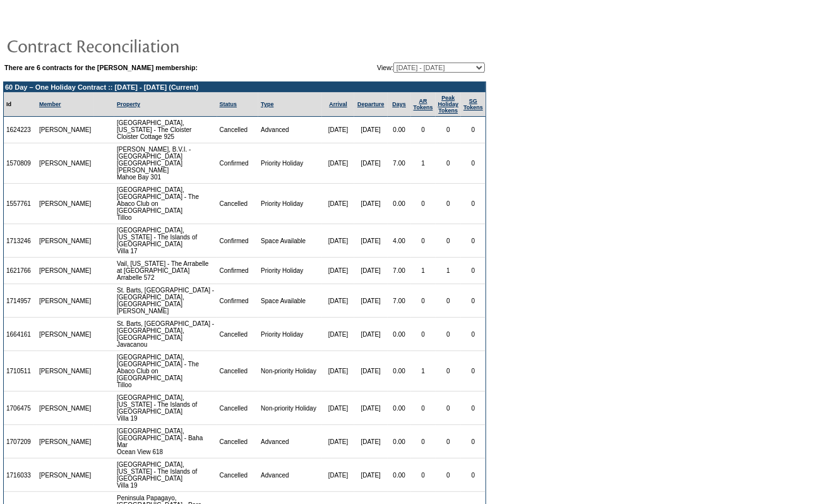  What do you see at coordinates (448, 104) in the screenshot?
I see `a: Peak HolidayTokens` at bounding box center [448, 104].